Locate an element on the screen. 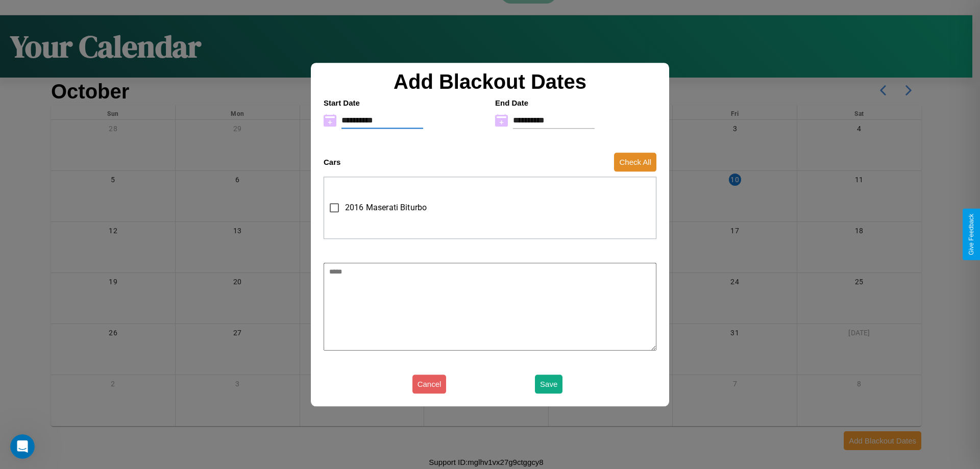 Image resolution: width=980 pixels, height=469 pixels. h4: End Date is located at coordinates (576, 103).